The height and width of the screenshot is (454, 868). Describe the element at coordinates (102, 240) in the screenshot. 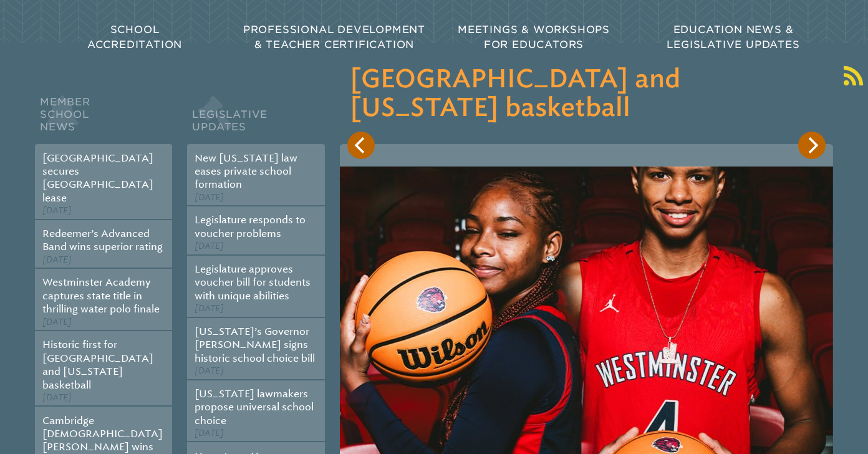

I see `a: Redeemer’s Advanced Band wins superior rating` at that location.